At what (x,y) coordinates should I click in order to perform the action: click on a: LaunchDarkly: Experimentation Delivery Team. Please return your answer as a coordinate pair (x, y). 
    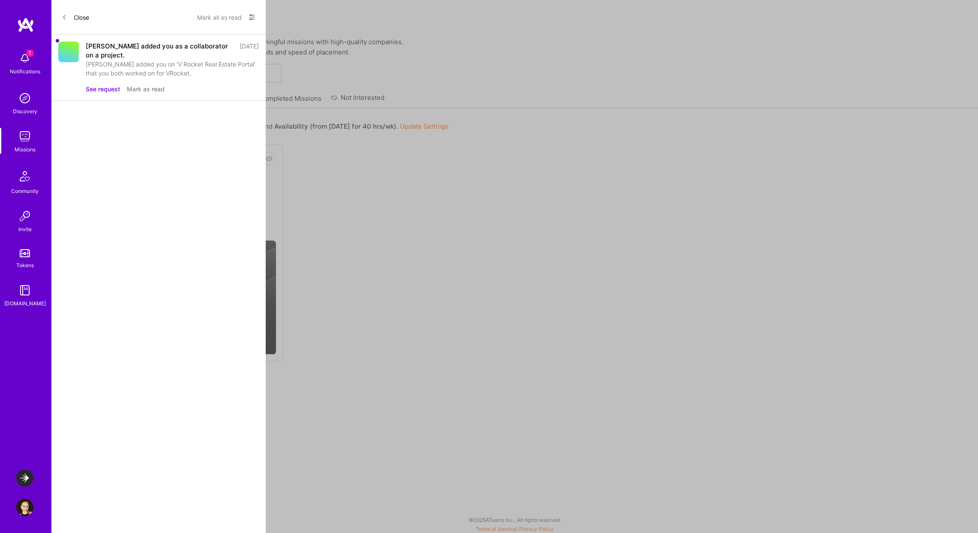
    Looking at the image, I should click on (25, 478).